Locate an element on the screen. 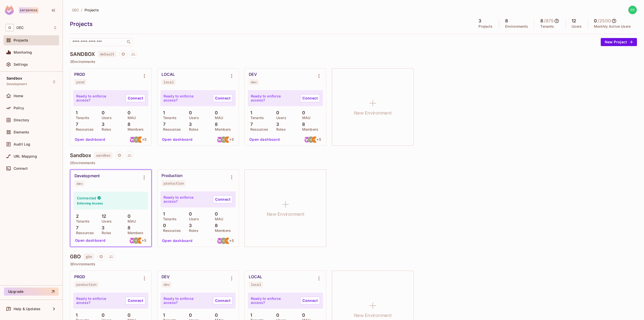  span: Audit Log is located at coordinates (22, 144).